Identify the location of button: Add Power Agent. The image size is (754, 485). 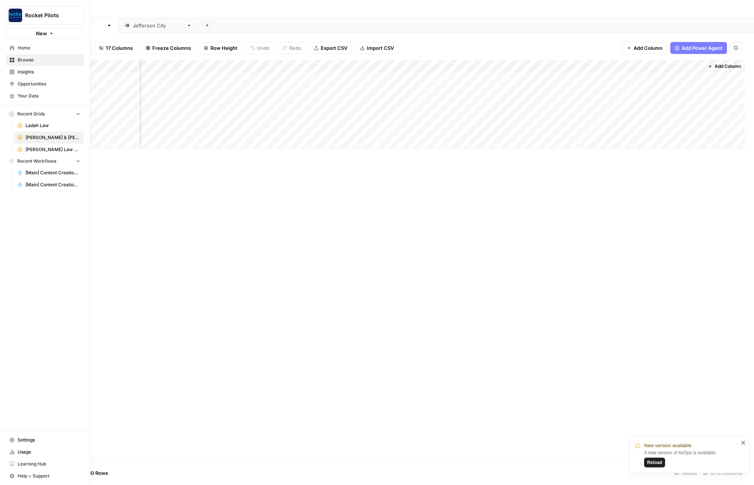
(698, 48).